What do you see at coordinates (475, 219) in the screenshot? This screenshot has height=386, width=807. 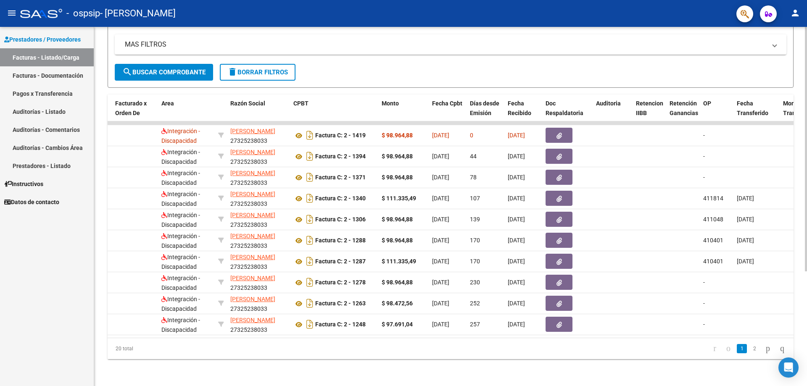 I see `span: 139` at bounding box center [475, 219].